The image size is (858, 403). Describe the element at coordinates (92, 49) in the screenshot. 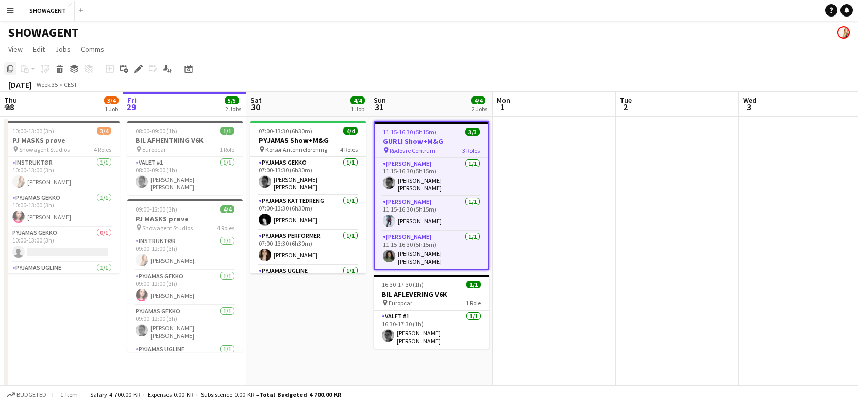

I see `a: Comms` at that location.